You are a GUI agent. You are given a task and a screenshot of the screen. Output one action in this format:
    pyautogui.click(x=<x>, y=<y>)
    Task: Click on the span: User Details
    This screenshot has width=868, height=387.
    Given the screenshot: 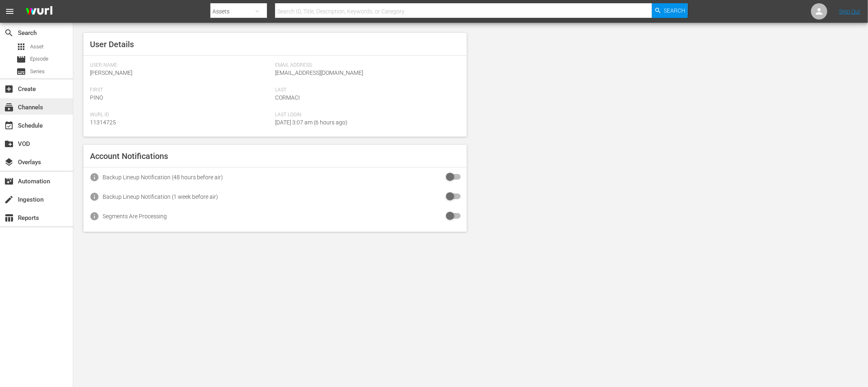 What is the action you would take?
    pyautogui.click(x=112, y=44)
    